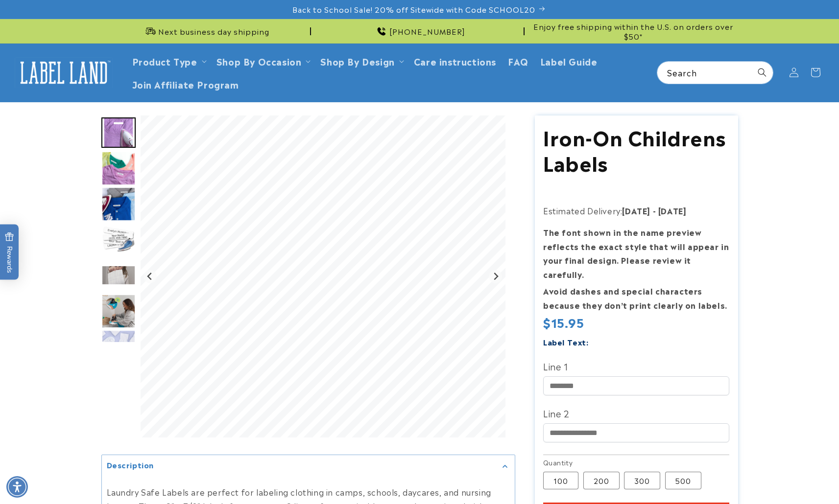 This screenshot has height=504, width=839. What do you see at coordinates (17, 487) in the screenshot?
I see `div: Accessibility Menu` at bounding box center [17, 487].